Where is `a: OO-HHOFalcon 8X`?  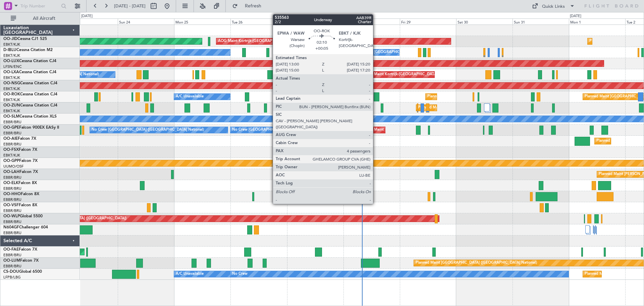
a: OO-HHOFalcon 8X is located at coordinates (21, 194).